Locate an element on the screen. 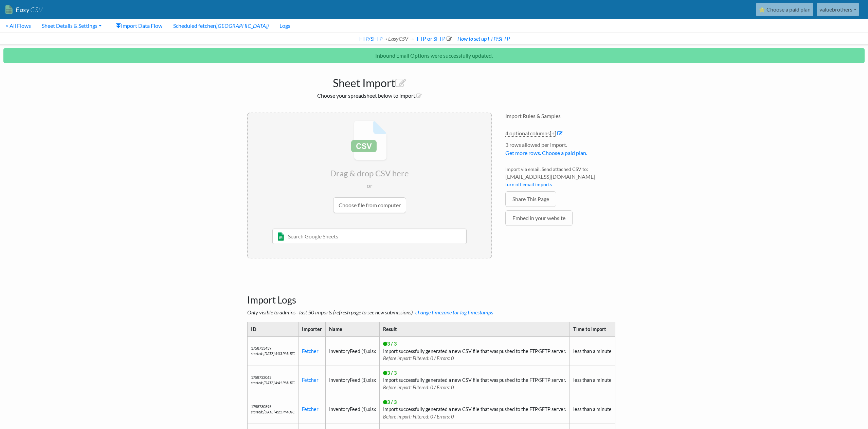 The height and width of the screenshot is (429, 868). th: Result is located at coordinates (475, 329).